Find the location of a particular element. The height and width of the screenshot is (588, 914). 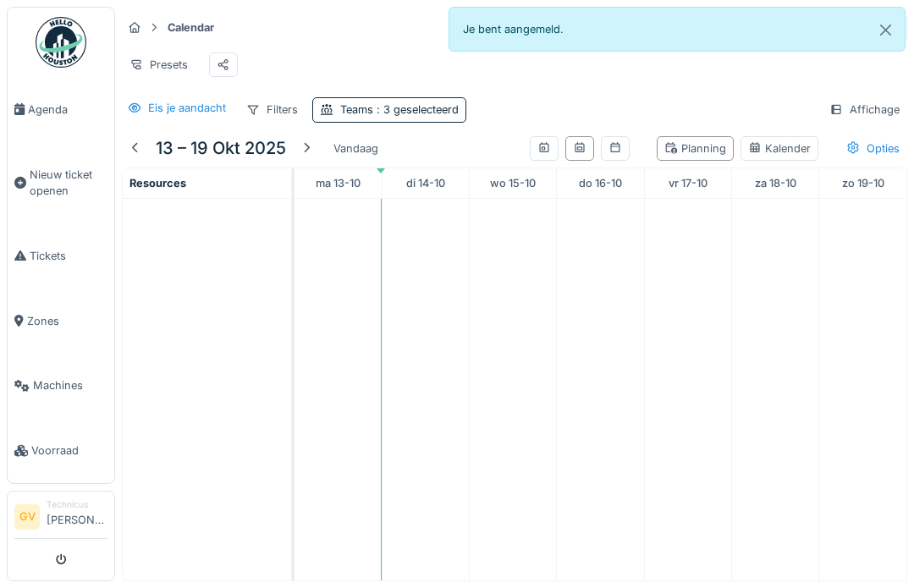

div: Filters is located at coordinates (272, 109).